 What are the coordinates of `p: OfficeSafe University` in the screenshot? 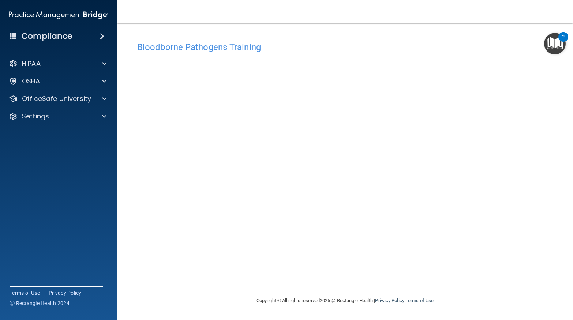 It's located at (56, 99).